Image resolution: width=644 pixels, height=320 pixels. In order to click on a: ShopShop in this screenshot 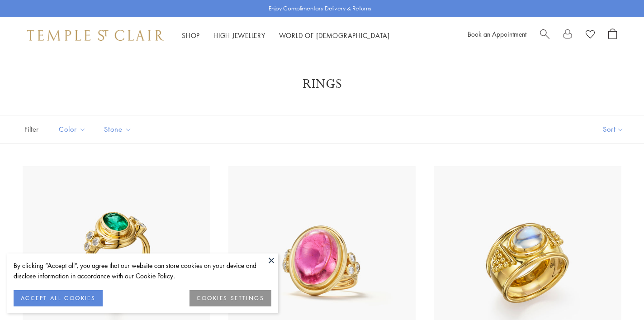, I will do `click(191, 35)`.